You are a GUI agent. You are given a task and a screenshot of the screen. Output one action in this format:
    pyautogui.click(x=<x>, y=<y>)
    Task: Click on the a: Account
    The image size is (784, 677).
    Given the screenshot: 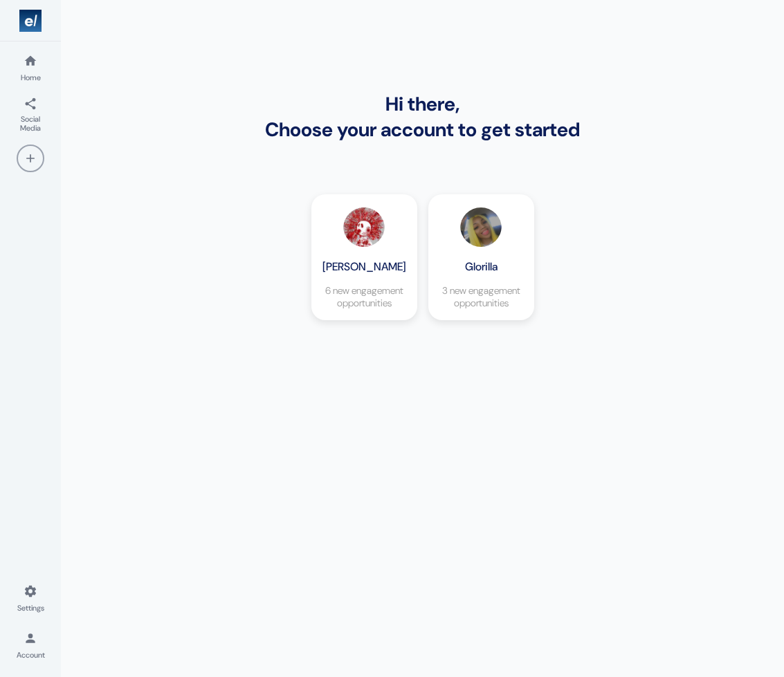 What is the action you would take?
    pyautogui.click(x=30, y=645)
    